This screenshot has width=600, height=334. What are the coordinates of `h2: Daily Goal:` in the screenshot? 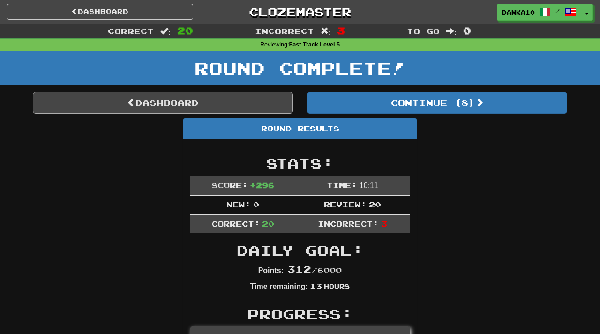 It's located at (300, 250).